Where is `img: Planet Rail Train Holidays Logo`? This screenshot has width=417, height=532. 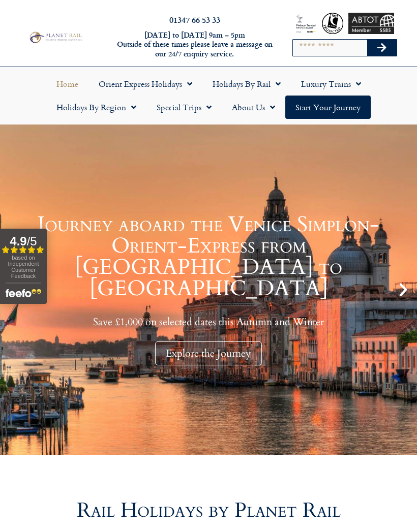 img: Planet Rail Train Holidays Logo is located at coordinates (56, 37).